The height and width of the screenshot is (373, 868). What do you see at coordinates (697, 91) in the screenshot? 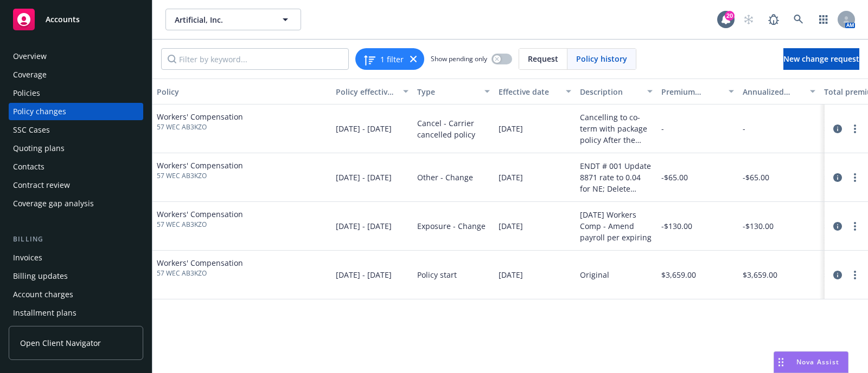
I see `button: Premium change` at bounding box center [697, 91].